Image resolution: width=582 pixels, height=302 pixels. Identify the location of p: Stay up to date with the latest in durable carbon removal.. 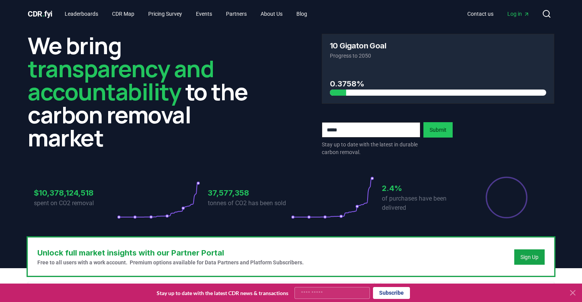
(371, 148).